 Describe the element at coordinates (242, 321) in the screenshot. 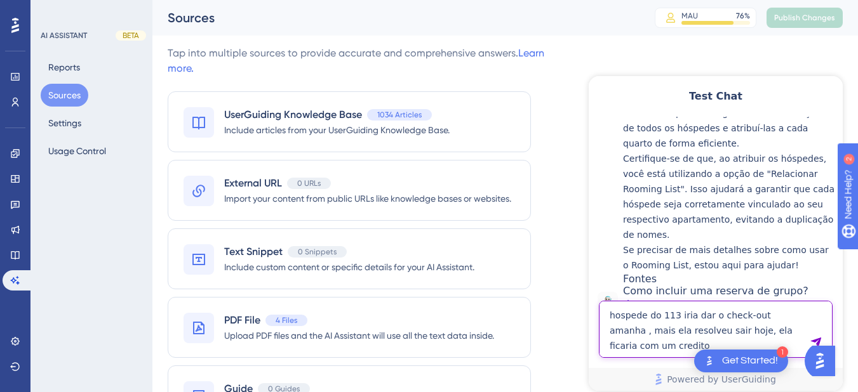

I see `span: PDF File` at that location.